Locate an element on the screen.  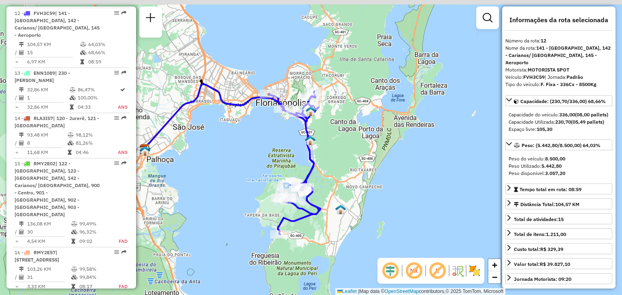
div: Peso disponível: is located at coordinates (559, 174).